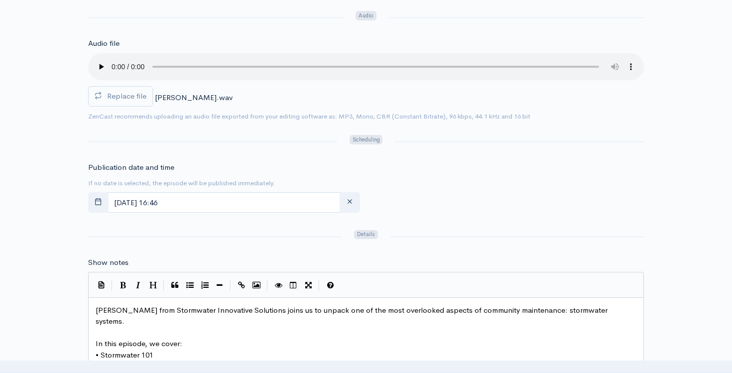  Describe the element at coordinates (366, 15) in the screenshot. I see `span: Audio` at that location.